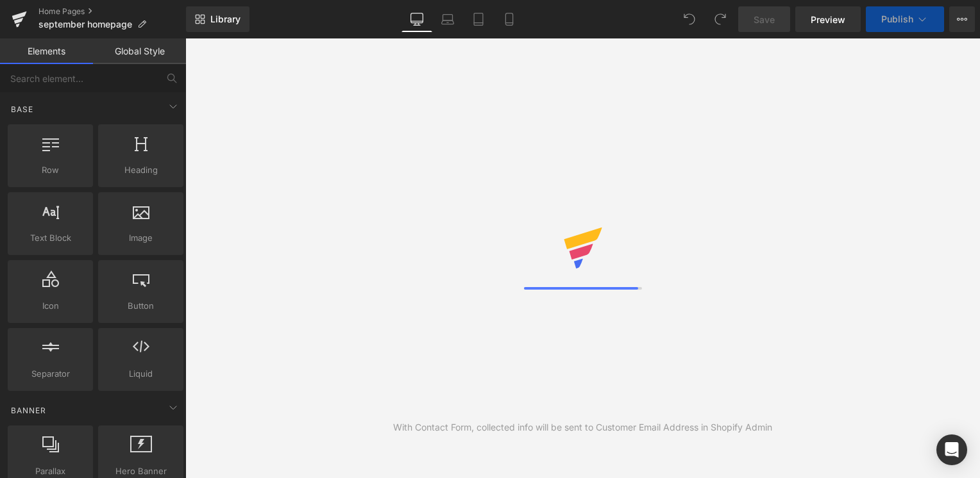  Describe the element at coordinates (905, 19) in the screenshot. I see `button: Publish` at that location.